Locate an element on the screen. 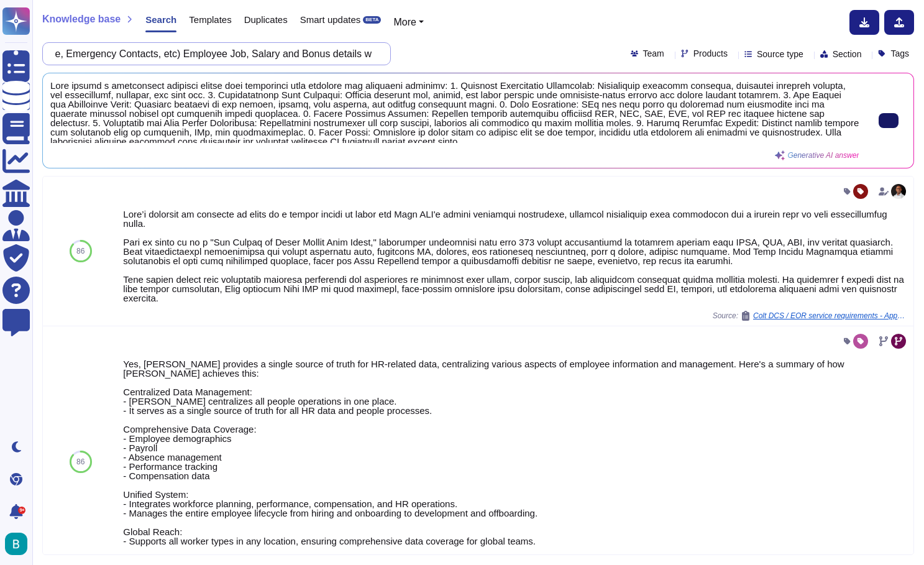  span: Colt DCS / EOR service requirements - Appendix C is located at coordinates (831, 316).